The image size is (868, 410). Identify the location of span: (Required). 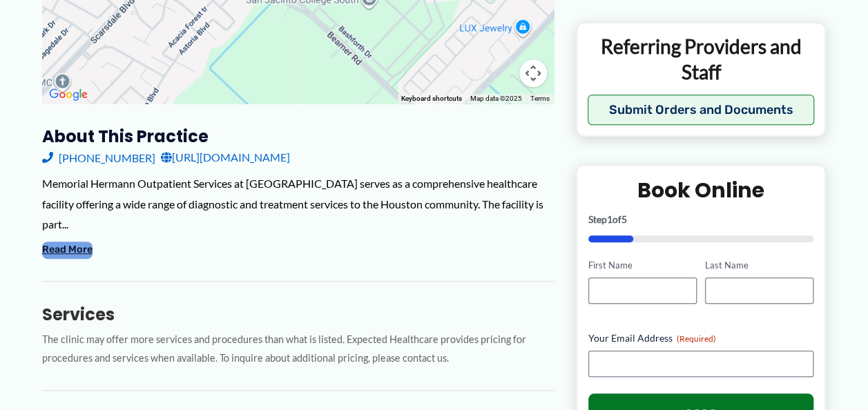
(696, 337).